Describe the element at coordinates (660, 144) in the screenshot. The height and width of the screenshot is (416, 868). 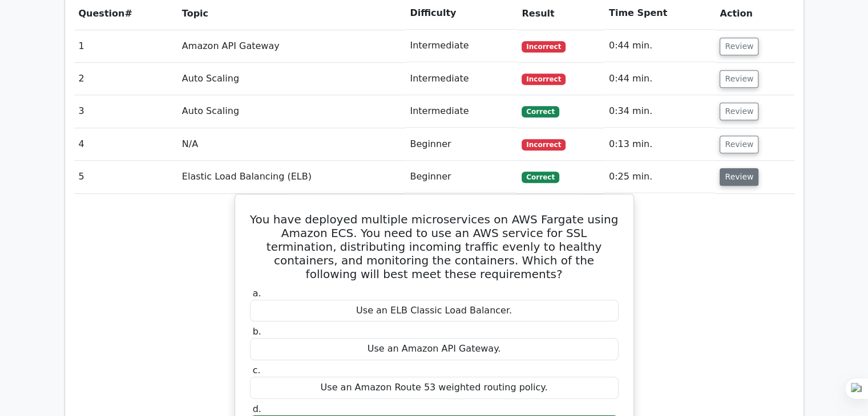
I see `td: 0:13 min.` at that location.